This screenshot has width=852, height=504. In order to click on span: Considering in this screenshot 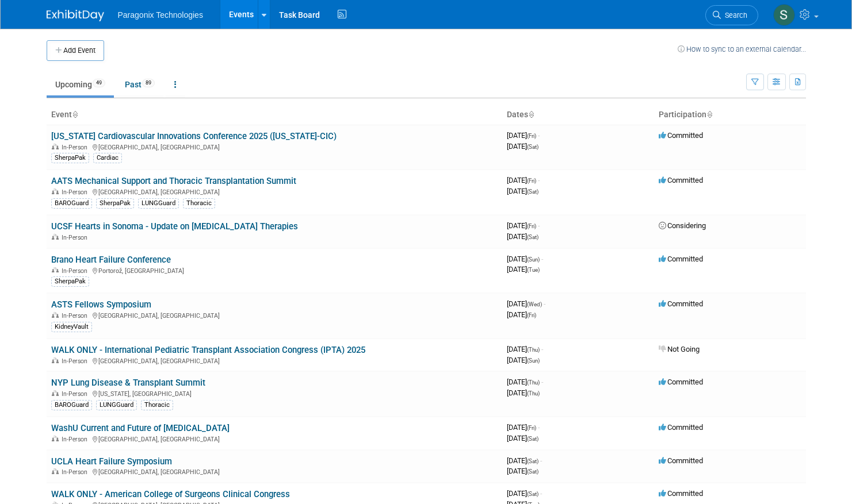, I will do `click(682, 226)`.